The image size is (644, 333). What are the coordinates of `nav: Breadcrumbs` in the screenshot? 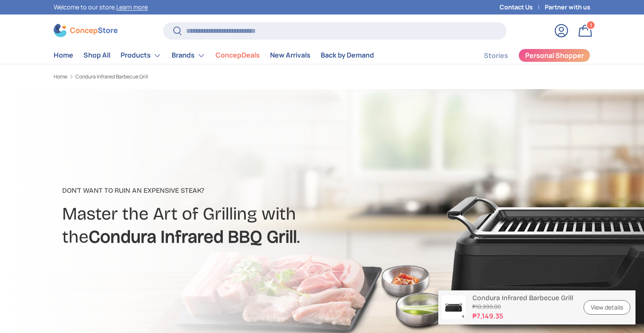 It's located at (196, 77).